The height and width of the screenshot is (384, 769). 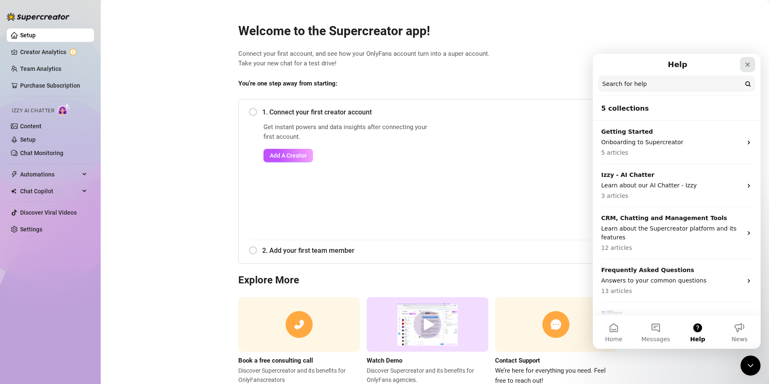 I want to click on div: Search for helpSearch for help, so click(x=84, y=30).